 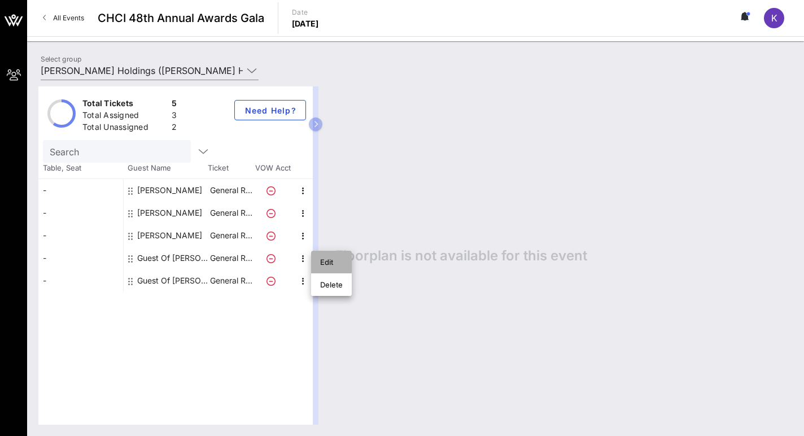 What do you see at coordinates (125, 116) in the screenshot?
I see `div: Total Assigned` at bounding box center [125, 116].